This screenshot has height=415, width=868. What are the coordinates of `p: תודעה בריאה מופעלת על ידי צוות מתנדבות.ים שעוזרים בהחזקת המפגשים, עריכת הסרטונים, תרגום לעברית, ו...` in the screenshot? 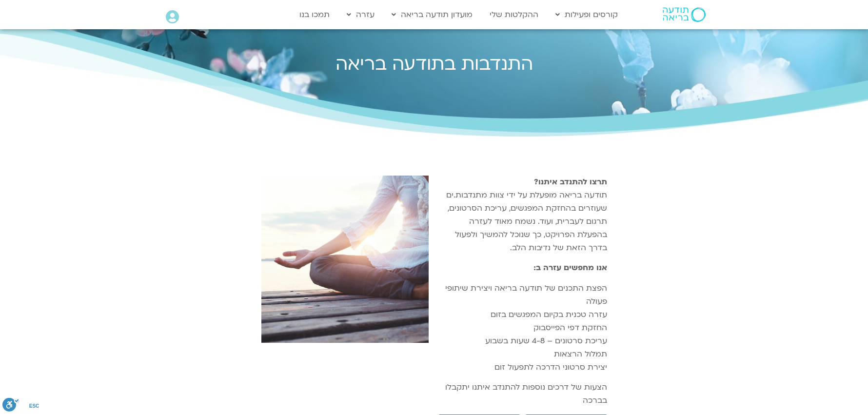 It's located at (523, 215).